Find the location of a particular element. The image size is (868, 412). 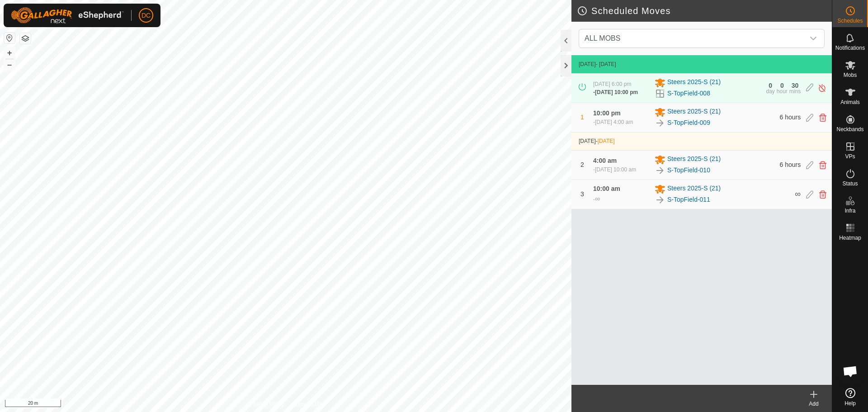

a: S-TopField-009 is located at coordinates (688, 123).